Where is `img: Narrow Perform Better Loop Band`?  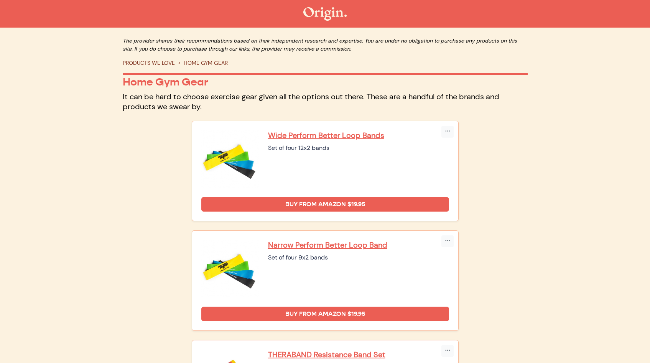 img: Narrow Perform Better Loop Band is located at coordinates (230, 269).